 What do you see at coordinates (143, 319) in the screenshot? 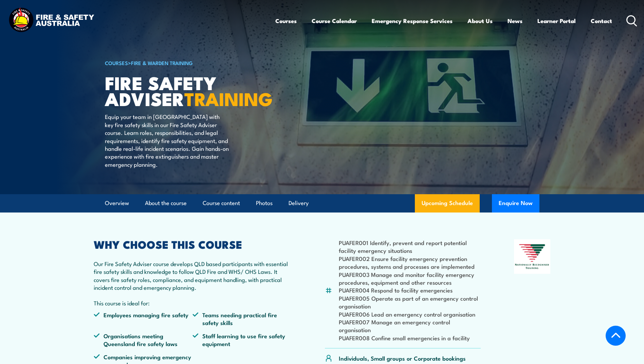
I see `li: Employees managing fire safety` at bounding box center [143, 319].